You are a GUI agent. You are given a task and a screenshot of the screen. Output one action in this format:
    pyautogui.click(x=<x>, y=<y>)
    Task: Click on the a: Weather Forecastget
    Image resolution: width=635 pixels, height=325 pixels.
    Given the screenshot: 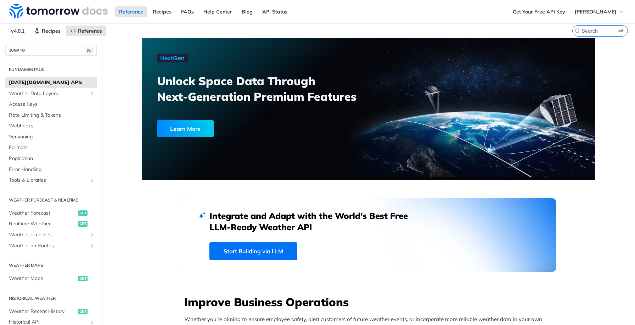 What is the action you would take?
    pyautogui.click(x=51, y=213)
    